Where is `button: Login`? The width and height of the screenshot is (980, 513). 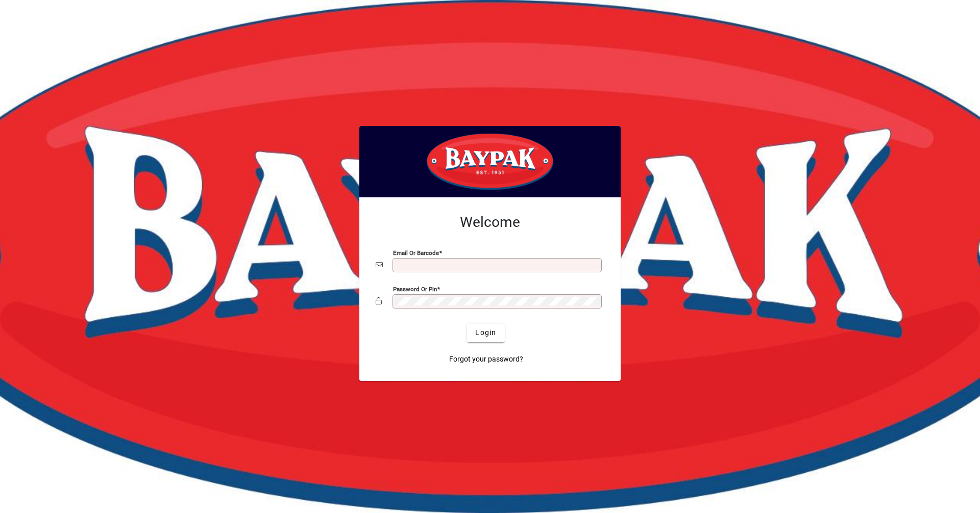
button: Login is located at coordinates (486, 333).